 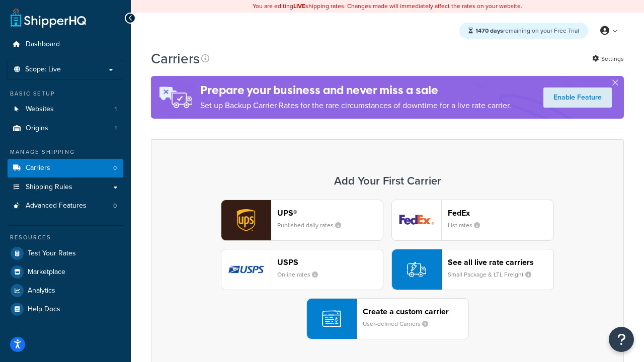 What do you see at coordinates (65, 254) in the screenshot?
I see `a: Test Your Rates` at bounding box center [65, 254].